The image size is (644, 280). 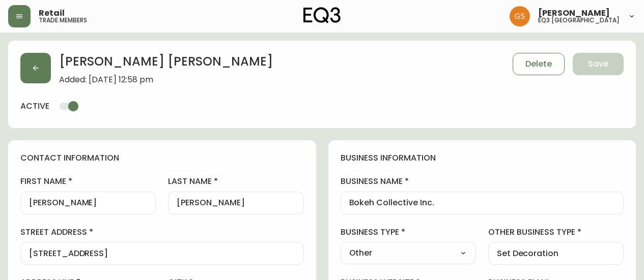 What do you see at coordinates (520, 16) in the screenshot?
I see `img: 6b403d9c54a9a0c30f681d41f5fc2571` at bounding box center [520, 16].